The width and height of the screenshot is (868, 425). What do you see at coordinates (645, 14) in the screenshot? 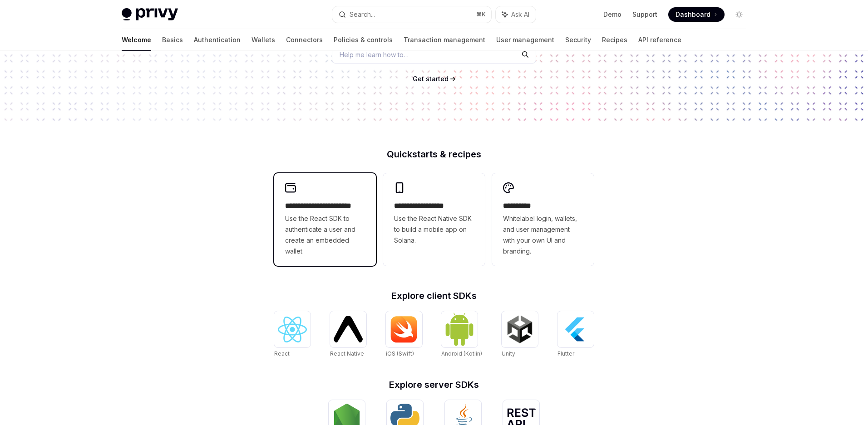
I see `a: Support` at bounding box center [645, 14].